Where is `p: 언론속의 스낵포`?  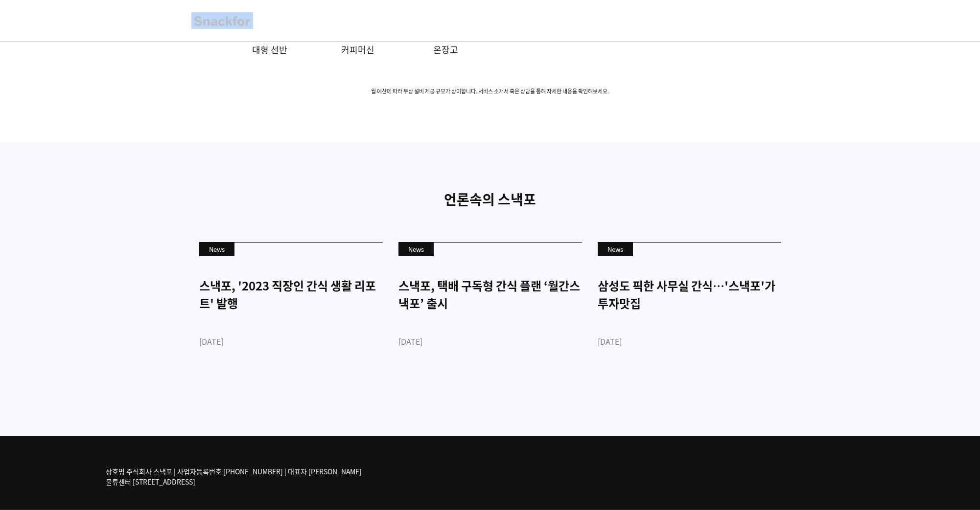
p: 언론속의 스낵포 is located at coordinates (490, 199).